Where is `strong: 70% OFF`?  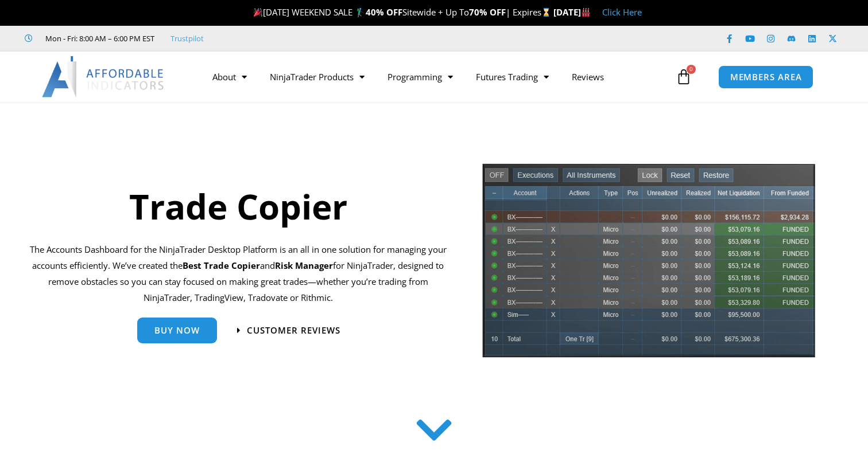 strong: 70% OFF is located at coordinates (487, 12).